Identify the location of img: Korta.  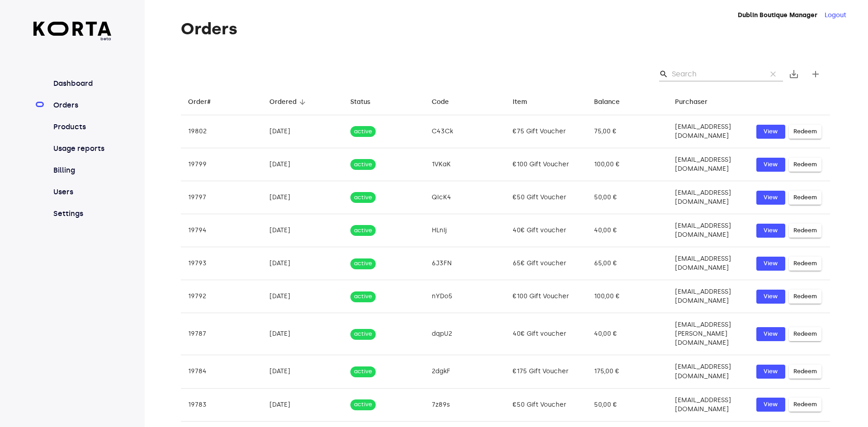
(73, 29).